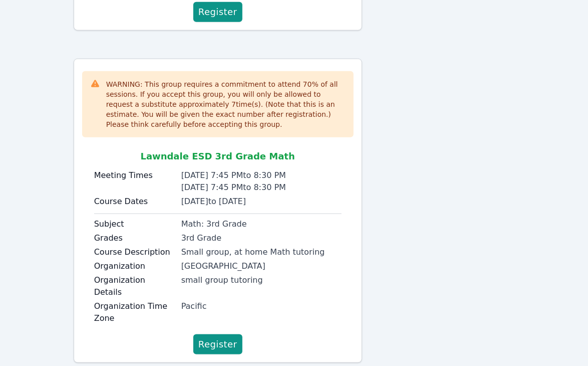 This screenshot has width=588, height=366. I want to click on label: Course Description, so click(135, 252).